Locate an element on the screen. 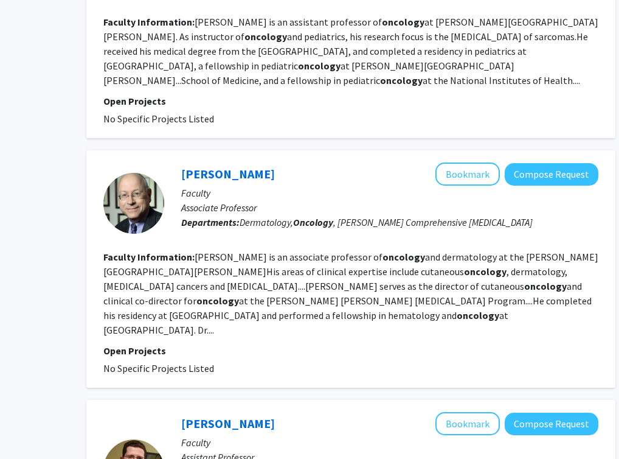 Image resolution: width=619 pixels, height=459 pixels. button: Add William Sharfman to Bookmarks is located at coordinates (468, 174).